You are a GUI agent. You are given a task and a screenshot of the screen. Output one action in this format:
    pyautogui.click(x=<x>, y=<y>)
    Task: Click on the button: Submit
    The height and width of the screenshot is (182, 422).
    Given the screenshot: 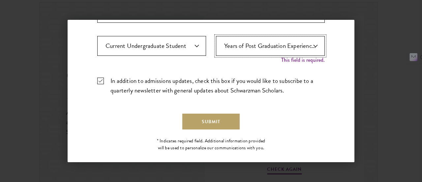 What is the action you would take?
    pyautogui.click(x=211, y=121)
    